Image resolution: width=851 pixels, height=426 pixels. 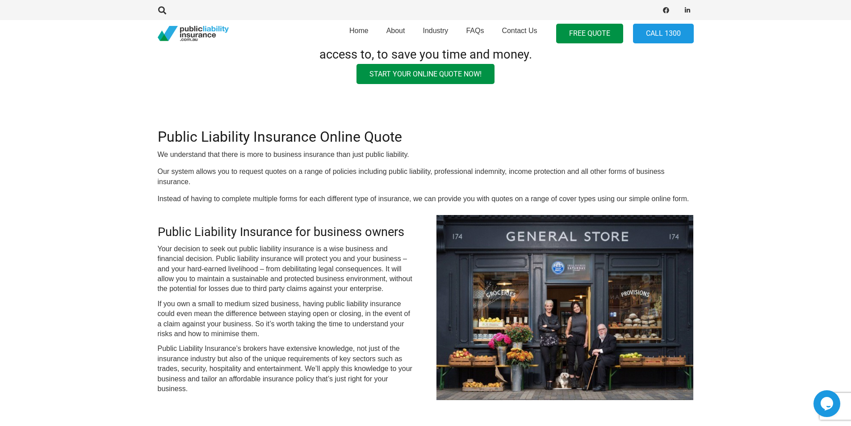 I want to click on a: Call 1300, so click(x=664, y=34).